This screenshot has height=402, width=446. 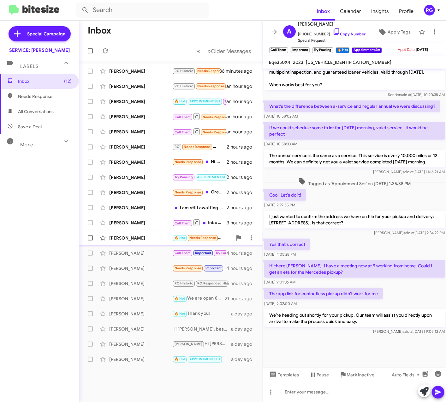 What do you see at coordinates (202, 359) in the screenshot?
I see `div: Thank you` at bounding box center [202, 359].